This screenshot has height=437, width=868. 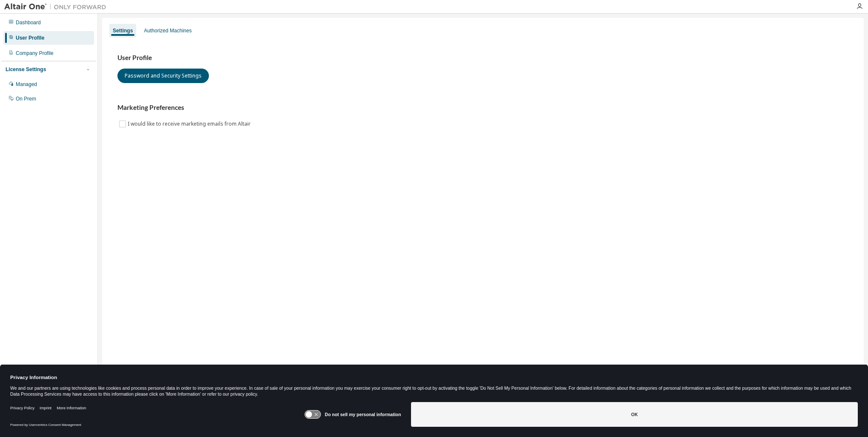 I want to click on h3: Marketing Preferences, so click(x=483, y=108).